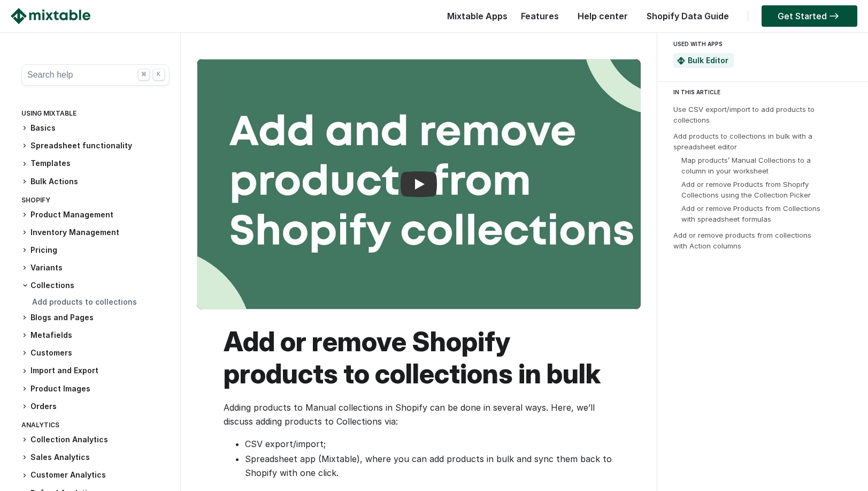 The height and width of the screenshot is (491, 868). I want to click on a: Features, so click(540, 16).